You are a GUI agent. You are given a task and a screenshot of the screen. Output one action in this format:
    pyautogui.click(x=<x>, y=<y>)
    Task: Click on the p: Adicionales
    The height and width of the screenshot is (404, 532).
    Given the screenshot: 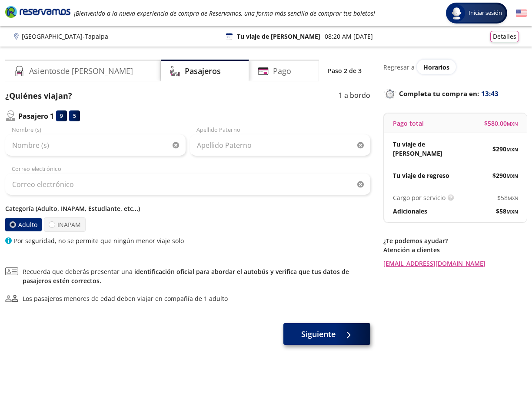 What is the action you would take?
    pyautogui.click(x=410, y=211)
    